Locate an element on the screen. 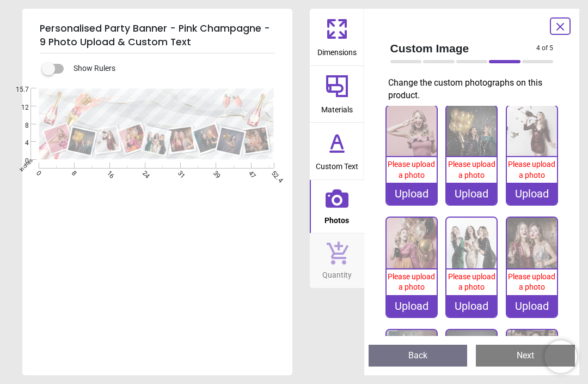 The width and height of the screenshot is (588, 384). span: 39 is located at coordinates (214, 172).